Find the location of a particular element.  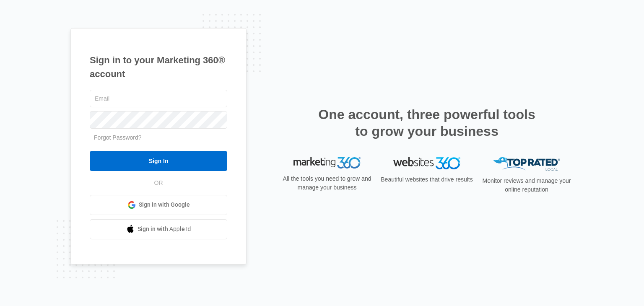

img: Marketing 360 is located at coordinates (327, 163).